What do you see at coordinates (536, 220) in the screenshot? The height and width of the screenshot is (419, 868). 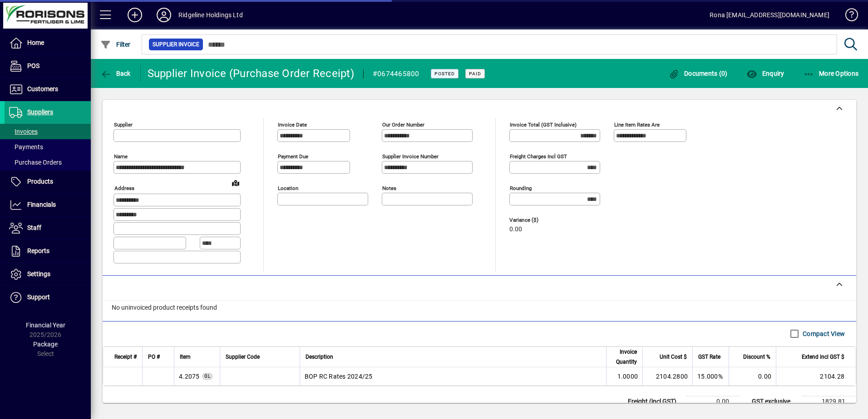 I see `span: Variance ($)` at bounding box center [536, 220].